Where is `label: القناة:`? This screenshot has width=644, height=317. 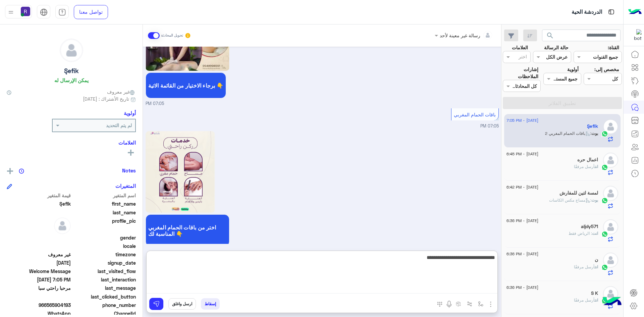 label: القناة: is located at coordinates (613, 47).